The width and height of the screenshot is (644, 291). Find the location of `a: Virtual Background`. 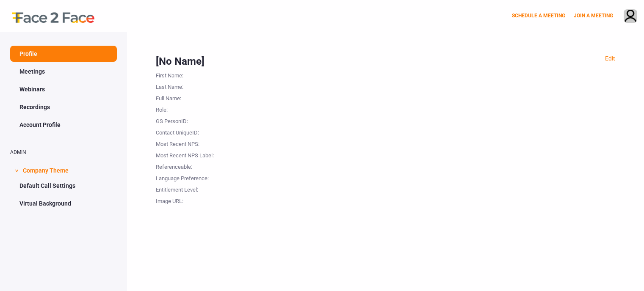

a: Virtual Background is located at coordinates (63, 203).